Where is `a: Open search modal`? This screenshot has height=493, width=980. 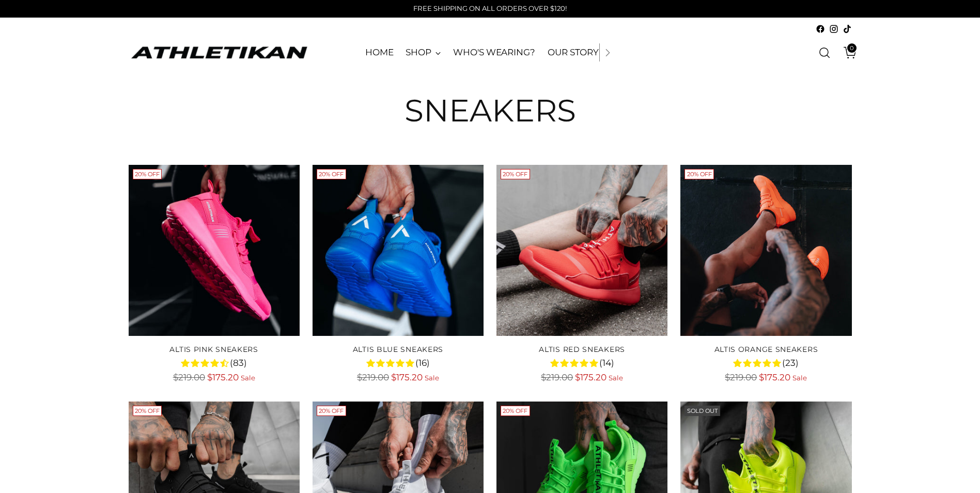 a: Open search modal is located at coordinates (824, 53).